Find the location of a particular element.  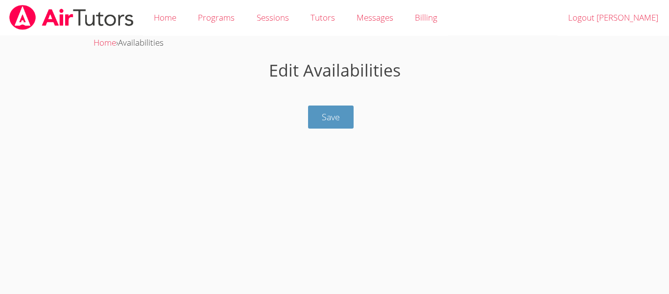

h1: Edit Availabilities is located at coordinates (335, 70).